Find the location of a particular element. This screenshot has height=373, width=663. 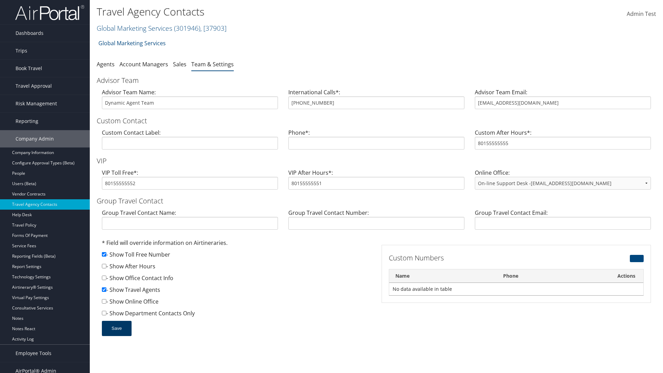

div: Advisor Team Name: is located at coordinates (190, 101).